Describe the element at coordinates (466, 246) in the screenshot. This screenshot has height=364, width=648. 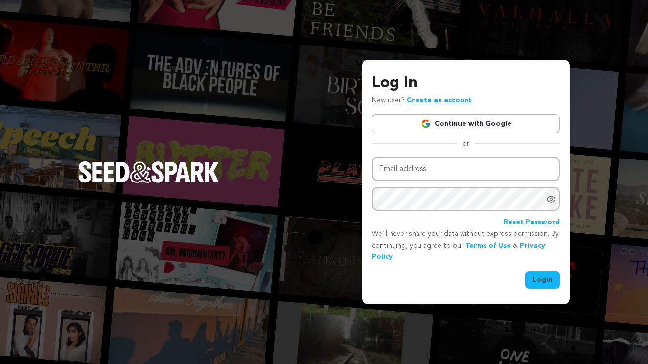
I see `p: We’ll never share your data without express permission. By continuing, you agree to our & .` at that location.